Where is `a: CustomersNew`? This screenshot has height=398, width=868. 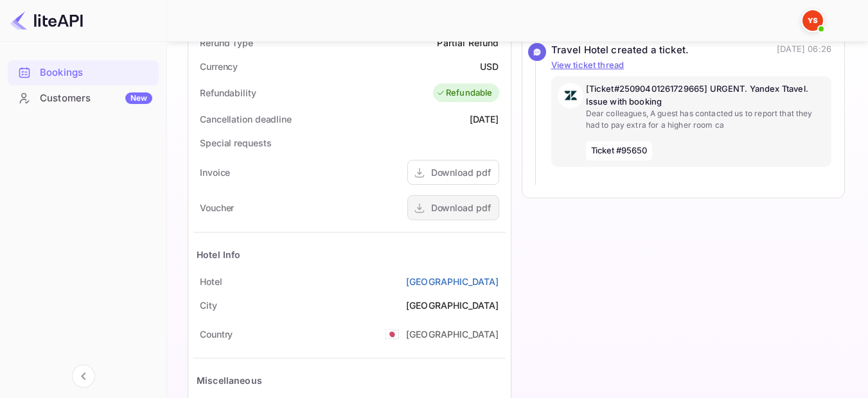
a: CustomersNew is located at coordinates (83, 97).